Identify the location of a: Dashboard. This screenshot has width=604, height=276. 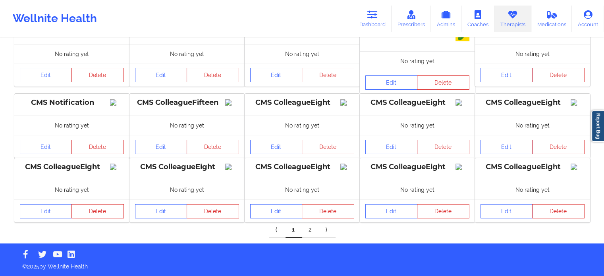
(373, 19).